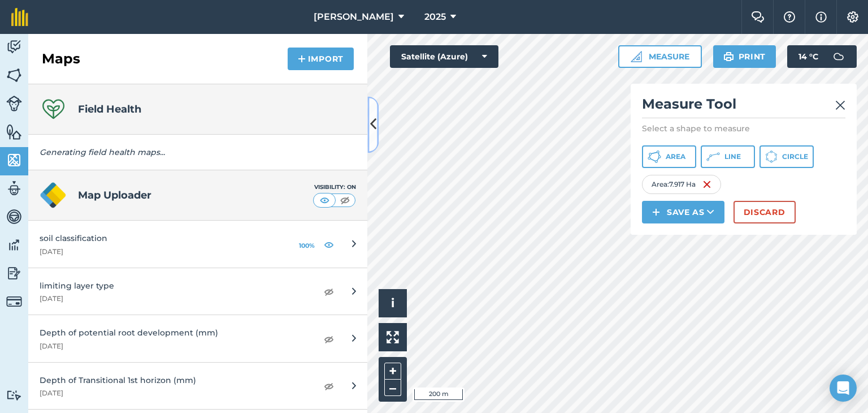 The image size is (868, 413). I want to click on div: Depth of potential root development (mm), so click(172, 333).